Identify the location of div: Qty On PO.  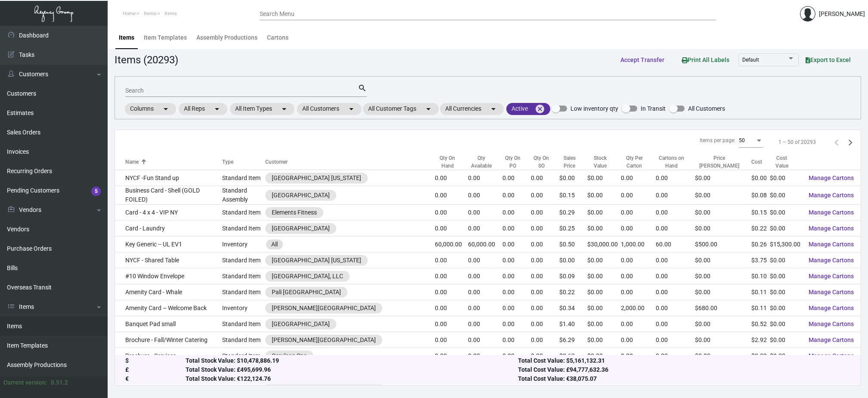
(512, 162).